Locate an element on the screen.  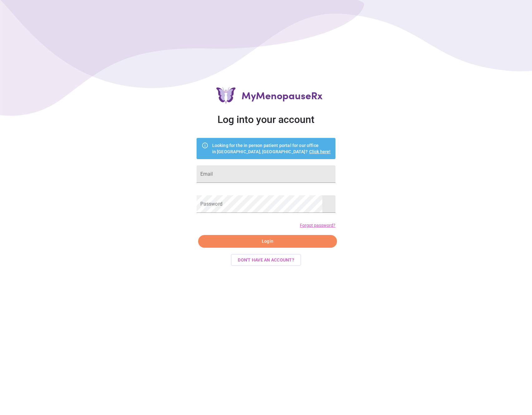
a: Click here! is located at coordinates (320, 152).